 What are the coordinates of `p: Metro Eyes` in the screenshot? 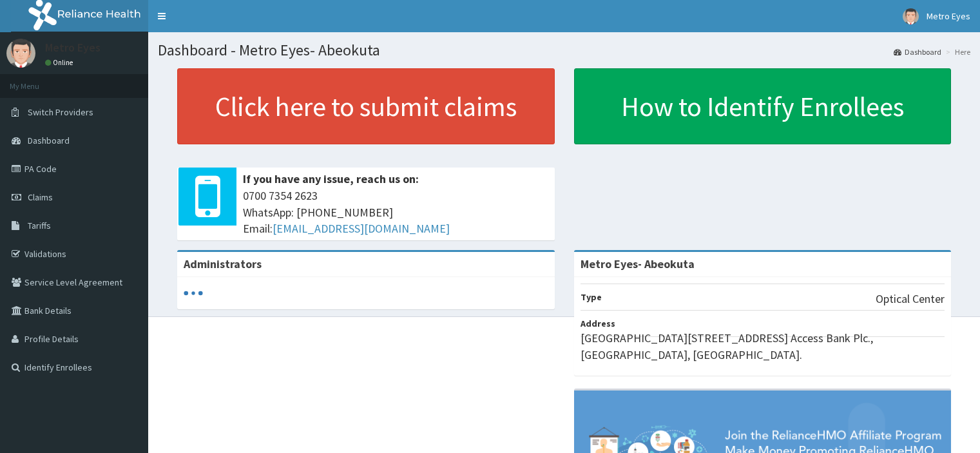 It's located at (73, 47).